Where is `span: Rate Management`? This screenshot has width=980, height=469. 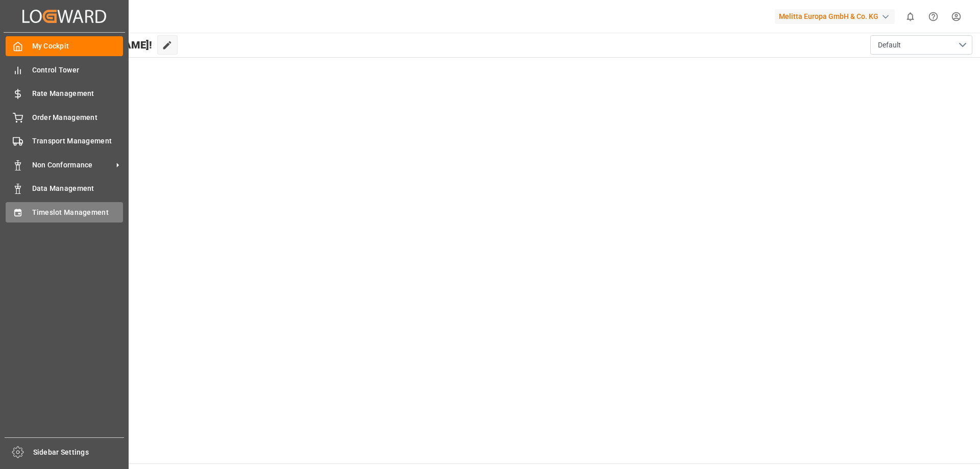 span: Rate Management is located at coordinates (78, 93).